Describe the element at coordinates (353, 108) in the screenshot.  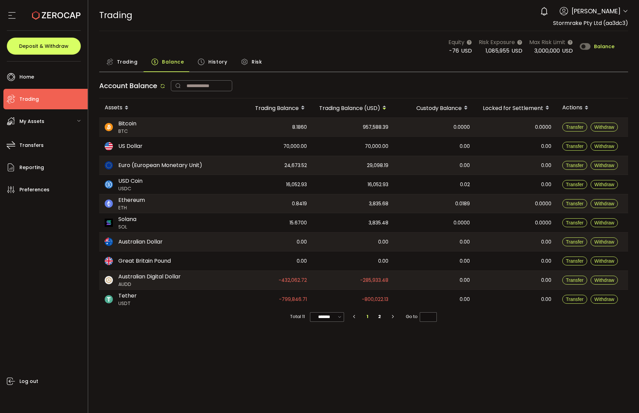
I see `div: Trading Balance (USD)` at that location.